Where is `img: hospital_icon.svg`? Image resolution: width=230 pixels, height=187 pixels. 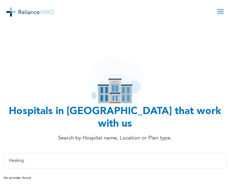 img: hospital_icon.svg is located at coordinates (115, 81).